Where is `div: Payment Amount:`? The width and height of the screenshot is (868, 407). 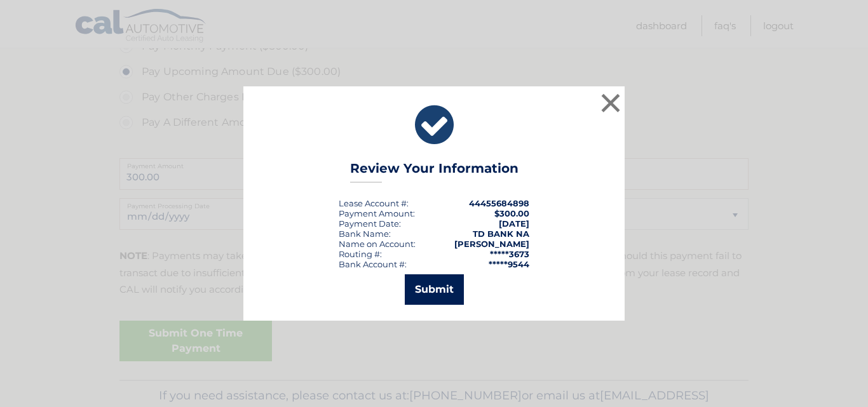 div: Payment Amount: is located at coordinates (377, 214).